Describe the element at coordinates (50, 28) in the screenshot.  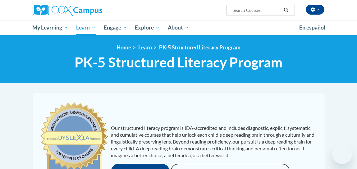
I see `span: My Learning` at that location.